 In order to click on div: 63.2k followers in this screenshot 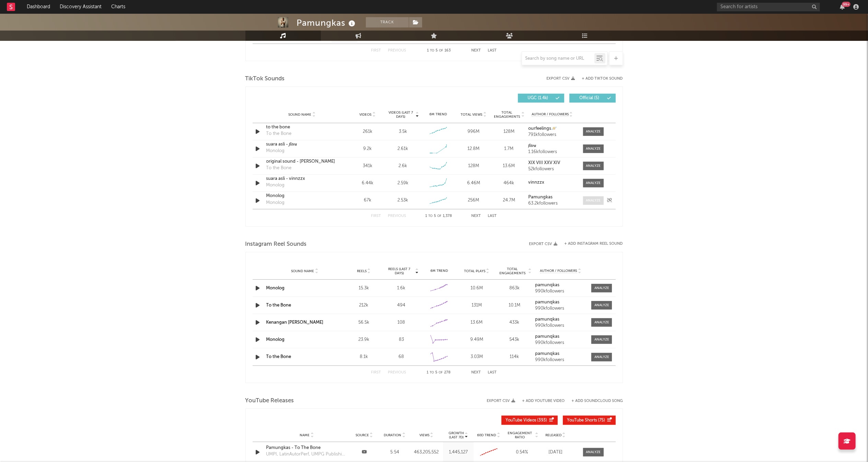, I will do `click(552, 204)`.